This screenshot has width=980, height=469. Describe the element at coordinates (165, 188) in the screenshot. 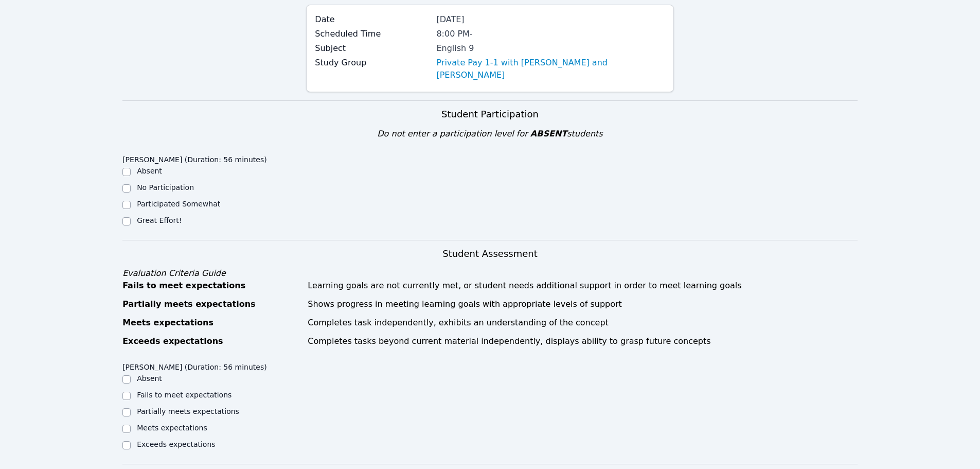

I see `label: No Participation` at that location.